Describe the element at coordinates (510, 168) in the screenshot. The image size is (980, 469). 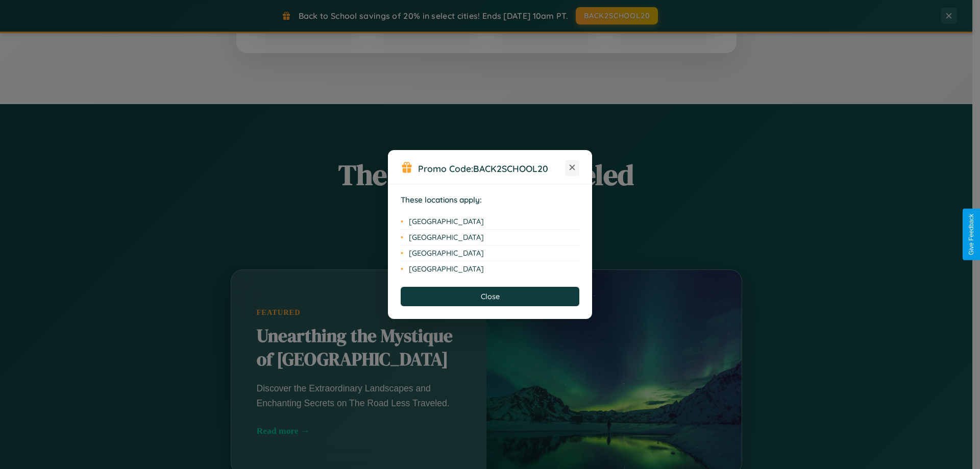
I see `b: BACK2SCHOOL20` at that location.